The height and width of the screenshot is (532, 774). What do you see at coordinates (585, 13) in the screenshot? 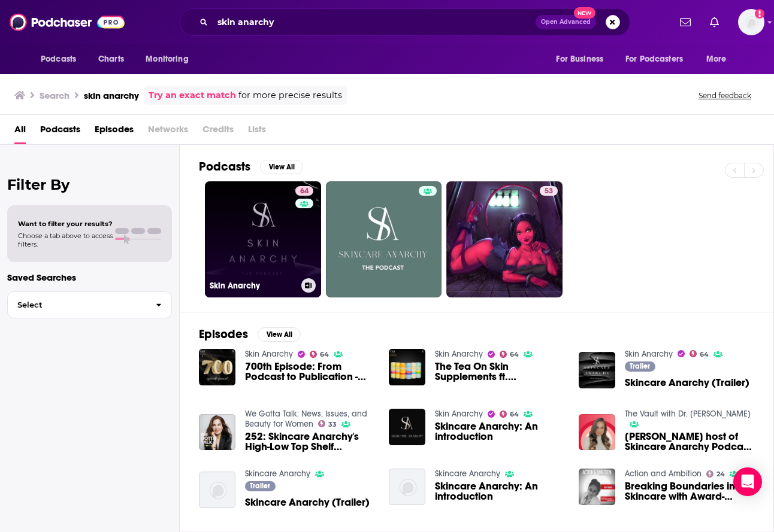
I see `span: New` at bounding box center [585, 13].